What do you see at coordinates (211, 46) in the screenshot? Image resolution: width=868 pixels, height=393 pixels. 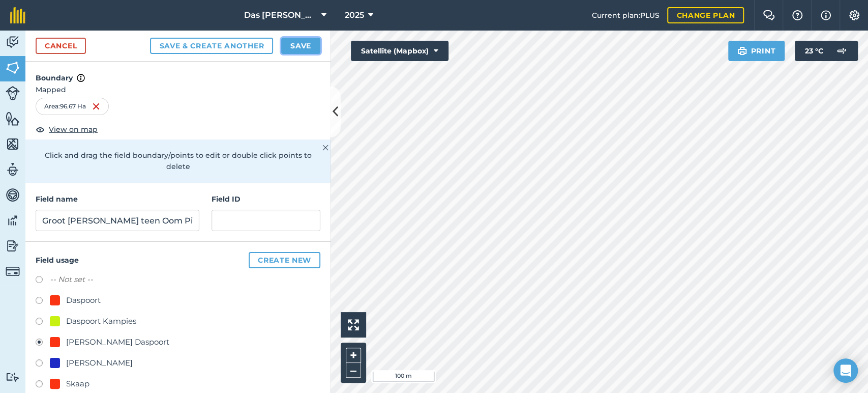 I see `button: Save & Create Another` at bounding box center [211, 46].